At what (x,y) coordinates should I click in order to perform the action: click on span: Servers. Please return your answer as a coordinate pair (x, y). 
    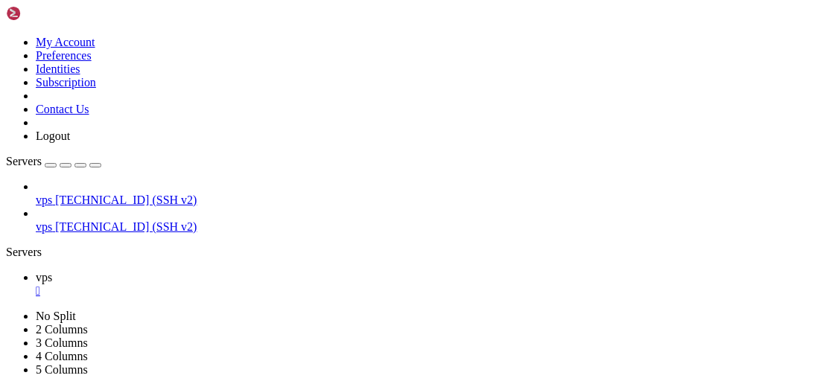
    Looking at the image, I should click on (24, 161).